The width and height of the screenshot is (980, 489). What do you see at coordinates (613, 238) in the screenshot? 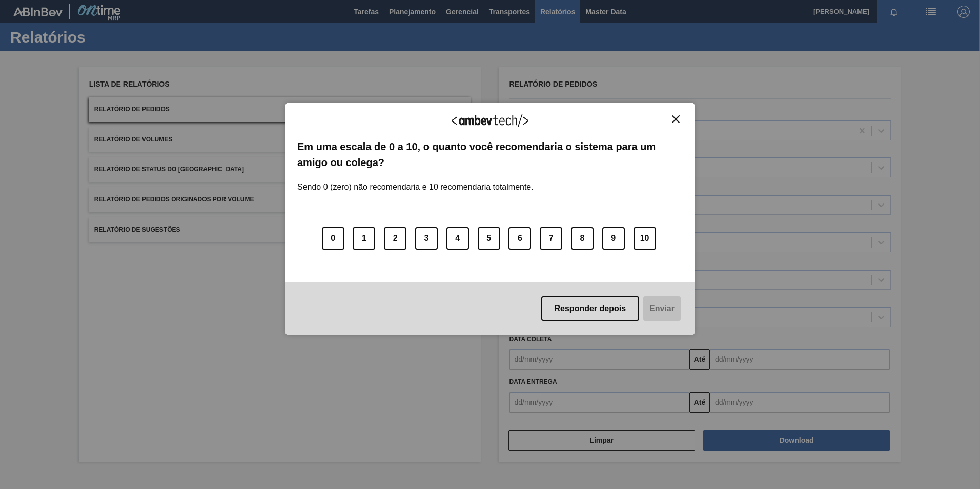
I see `button: 9` at bounding box center [613, 238].